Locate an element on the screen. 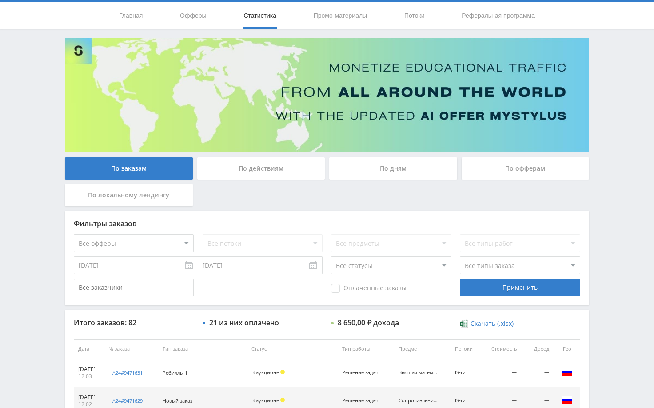 The height and width of the screenshot is (408, 654). div: Фильтры заказов is located at coordinates (327, 224).